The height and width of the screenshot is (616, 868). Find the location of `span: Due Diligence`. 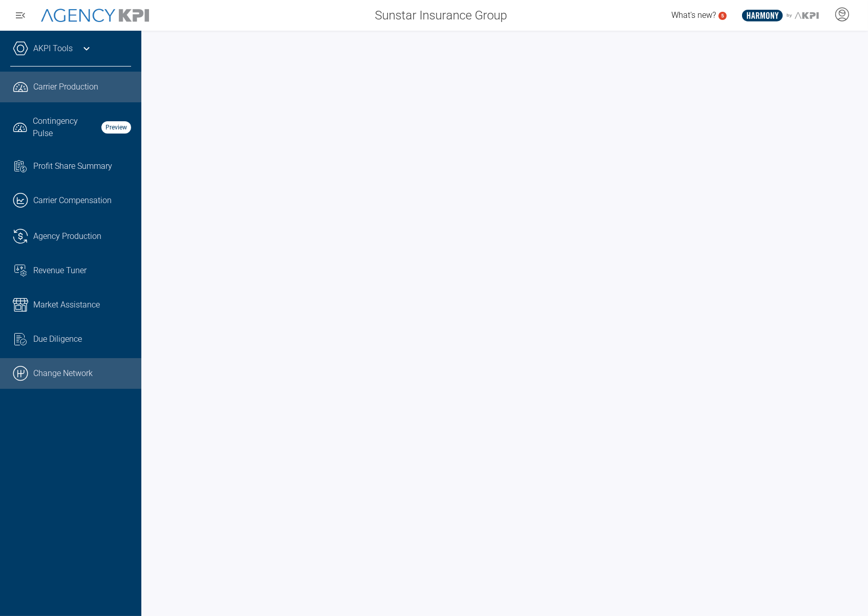

span: Due Diligence is located at coordinates (57, 339).